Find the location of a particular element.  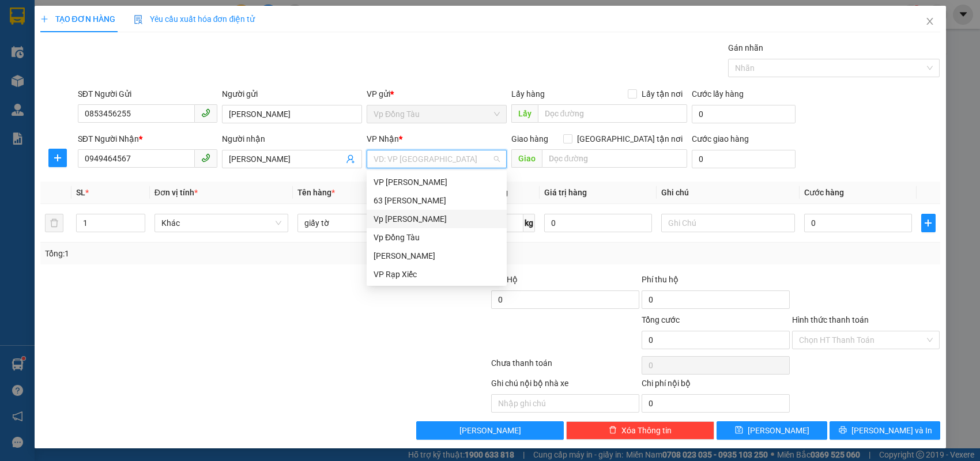

button: deleteXóa Thông tin is located at coordinates (640, 430).